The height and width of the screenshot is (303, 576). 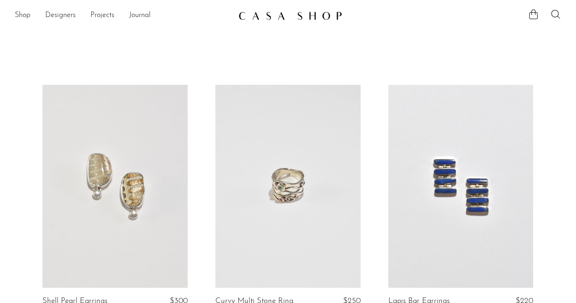 I want to click on a: Projects, so click(x=102, y=16).